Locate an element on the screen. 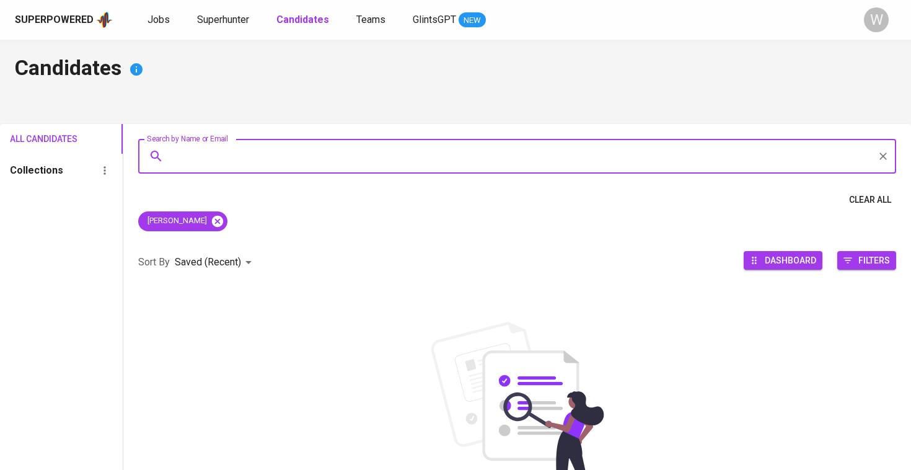 Image resolution: width=911 pixels, height=470 pixels. h6: Collections is located at coordinates (37, 170).